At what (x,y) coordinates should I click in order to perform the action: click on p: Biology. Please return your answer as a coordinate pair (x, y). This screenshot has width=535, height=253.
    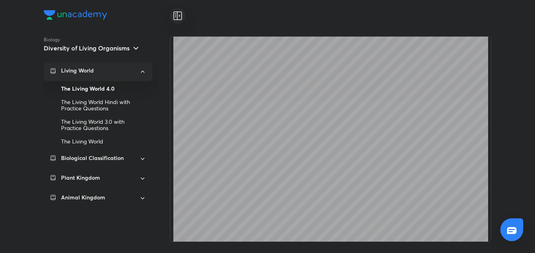
    Looking at the image, I should click on (107, 40).